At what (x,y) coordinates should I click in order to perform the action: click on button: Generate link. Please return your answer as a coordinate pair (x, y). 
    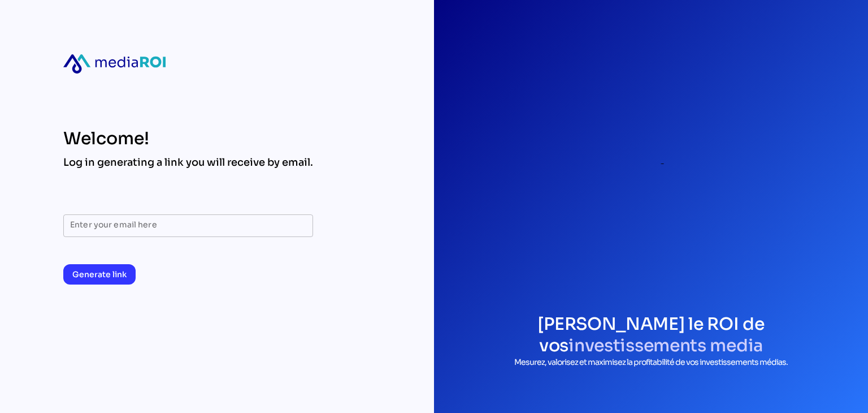
    Looking at the image, I should click on (100, 274).